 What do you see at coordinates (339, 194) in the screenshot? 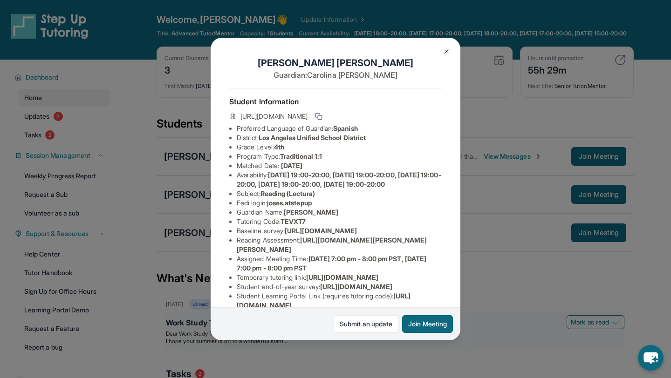
I see `li: Subject :` at bounding box center [339, 194].